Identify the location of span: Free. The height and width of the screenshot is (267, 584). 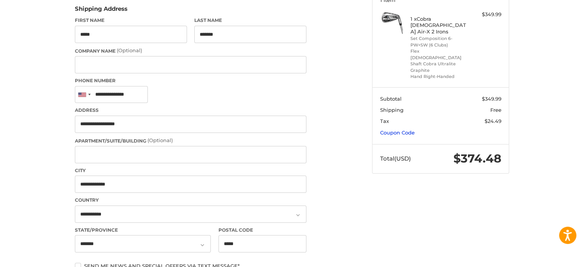
(496, 110).